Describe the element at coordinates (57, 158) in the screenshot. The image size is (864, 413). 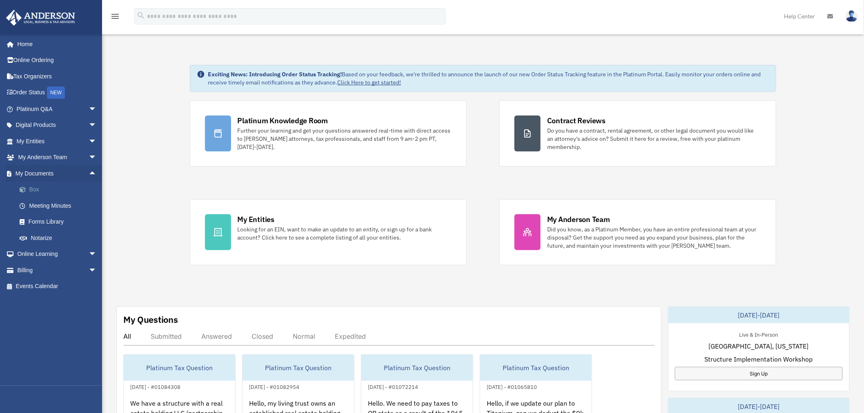
I see `a: My Anderson Teamarrow_drop_down` at that location.